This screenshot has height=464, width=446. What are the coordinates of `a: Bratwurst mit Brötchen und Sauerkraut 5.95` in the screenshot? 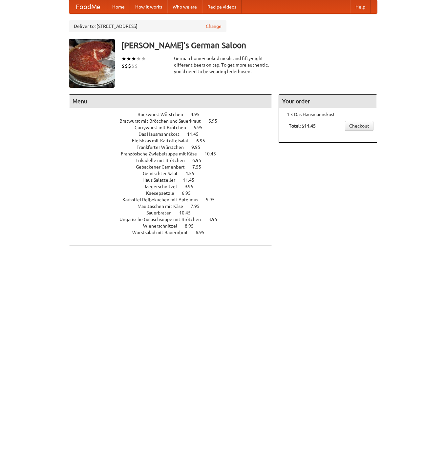 It's located at (174, 121).